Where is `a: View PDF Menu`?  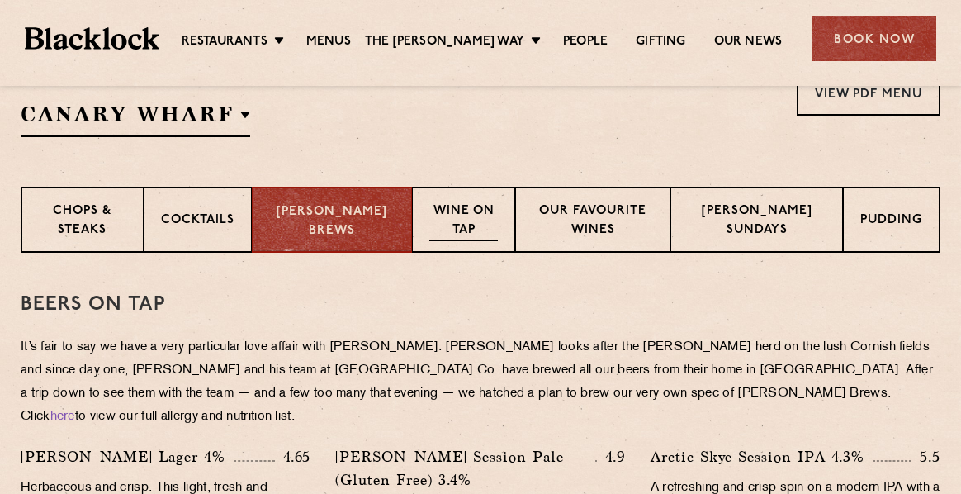 a: View PDF Menu is located at coordinates (869, 92).